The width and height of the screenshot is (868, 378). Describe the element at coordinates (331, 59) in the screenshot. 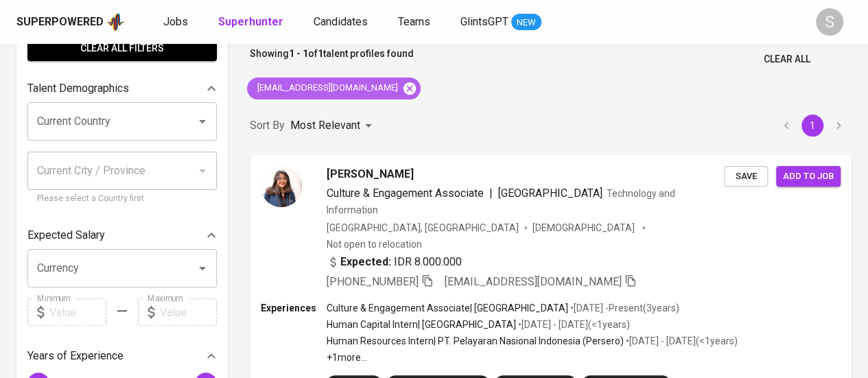

I see `p: Showing of talent profiles found` at that location.